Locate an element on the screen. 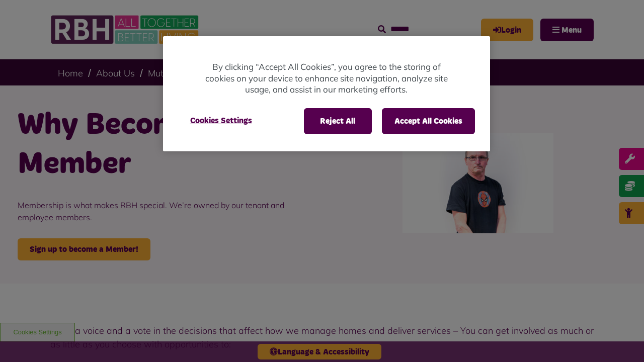 This screenshot has width=644, height=362. button: Reject All is located at coordinates (337, 121).